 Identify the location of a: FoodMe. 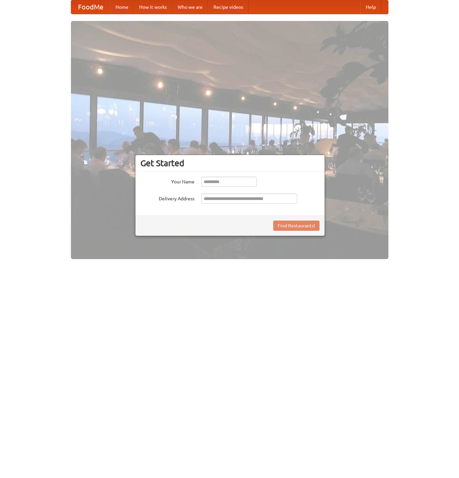
(90, 7).